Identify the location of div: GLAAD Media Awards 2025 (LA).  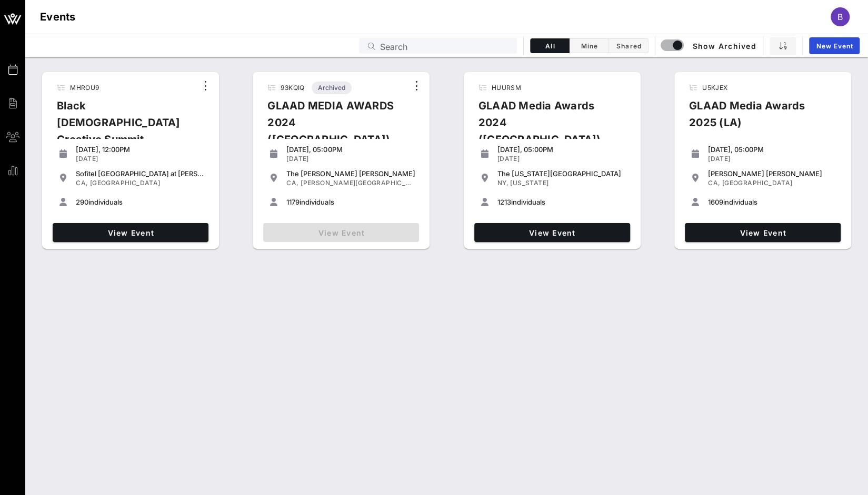
(755, 119).